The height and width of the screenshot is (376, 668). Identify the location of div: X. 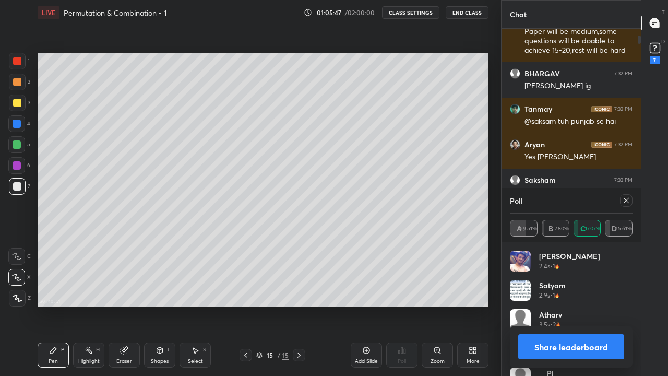
(19, 277).